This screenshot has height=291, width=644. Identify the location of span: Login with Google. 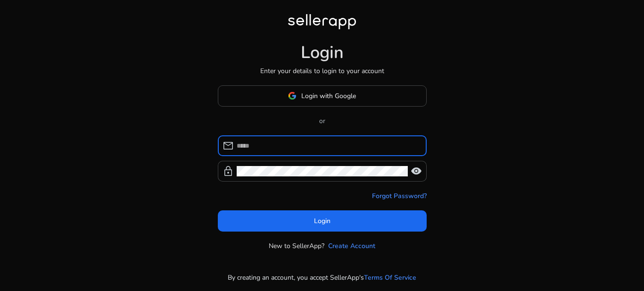
(329, 96).